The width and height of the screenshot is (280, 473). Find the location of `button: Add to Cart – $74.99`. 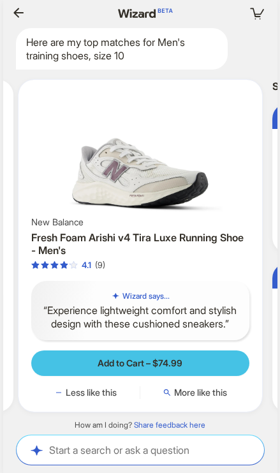

button: Add to Cart – $74.99 is located at coordinates (140, 363).